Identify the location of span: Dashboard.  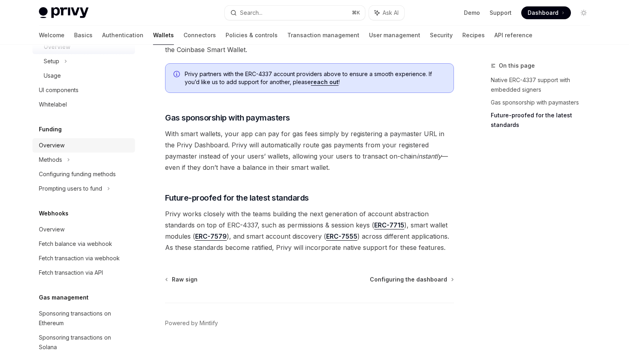
(543, 13).